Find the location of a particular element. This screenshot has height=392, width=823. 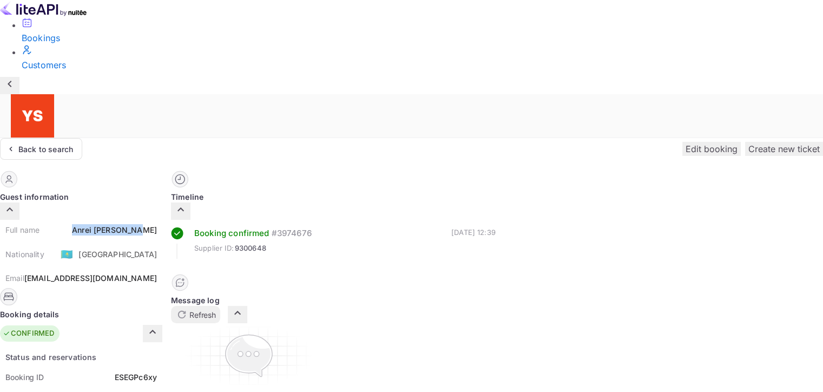

div: ESEGPc6xy is located at coordinates (136, 377).